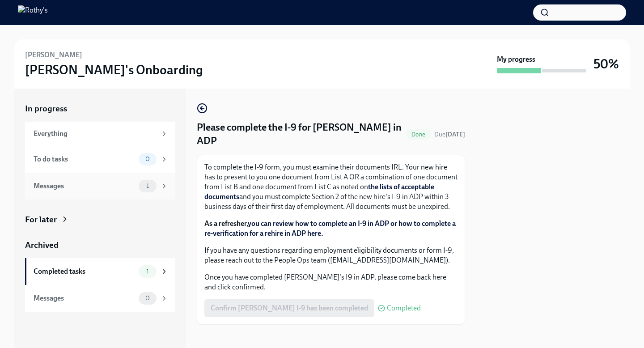 This screenshot has height=348, width=644. I want to click on div: Archived, so click(100, 245).